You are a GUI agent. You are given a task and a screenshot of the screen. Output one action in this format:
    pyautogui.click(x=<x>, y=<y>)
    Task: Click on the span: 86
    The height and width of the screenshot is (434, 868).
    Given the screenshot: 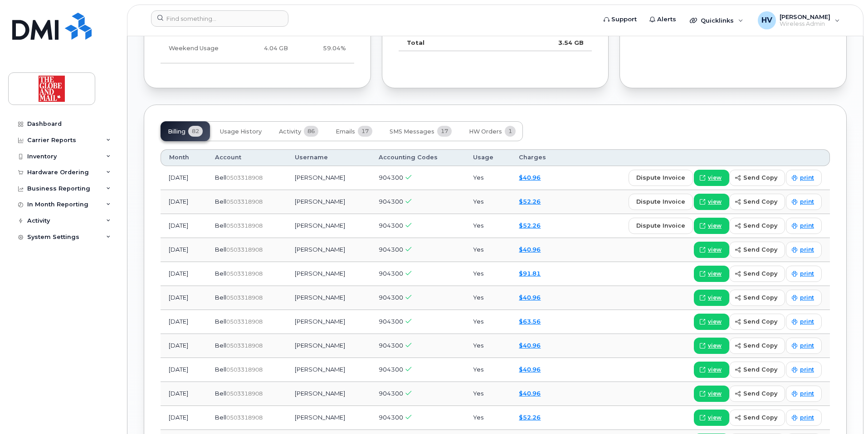 What is the action you would take?
    pyautogui.click(x=311, y=131)
    